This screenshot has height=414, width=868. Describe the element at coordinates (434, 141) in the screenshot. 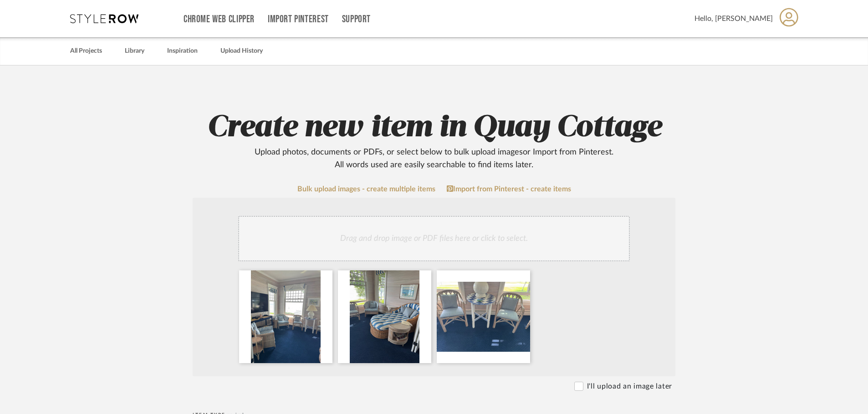

I see `h2: Create new item in Quay Cottage` at that location.